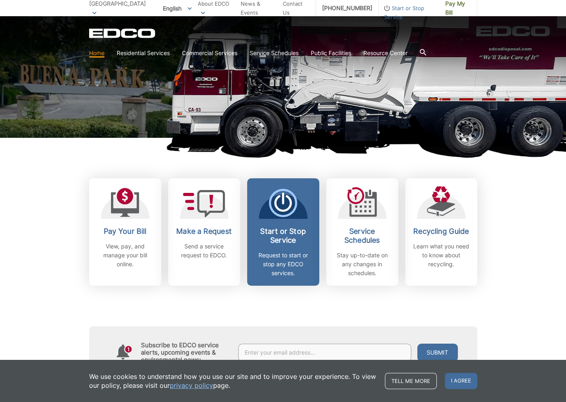  Describe the element at coordinates (233, 381) in the screenshot. I see `p: We use cookies to understand how you use our site and to improve your experience. To view our pol...` at that location.